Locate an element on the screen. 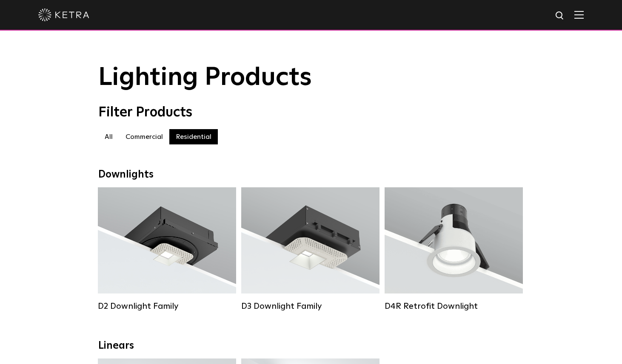 This screenshot has width=622, height=364. div: Downlights is located at coordinates (311, 175).